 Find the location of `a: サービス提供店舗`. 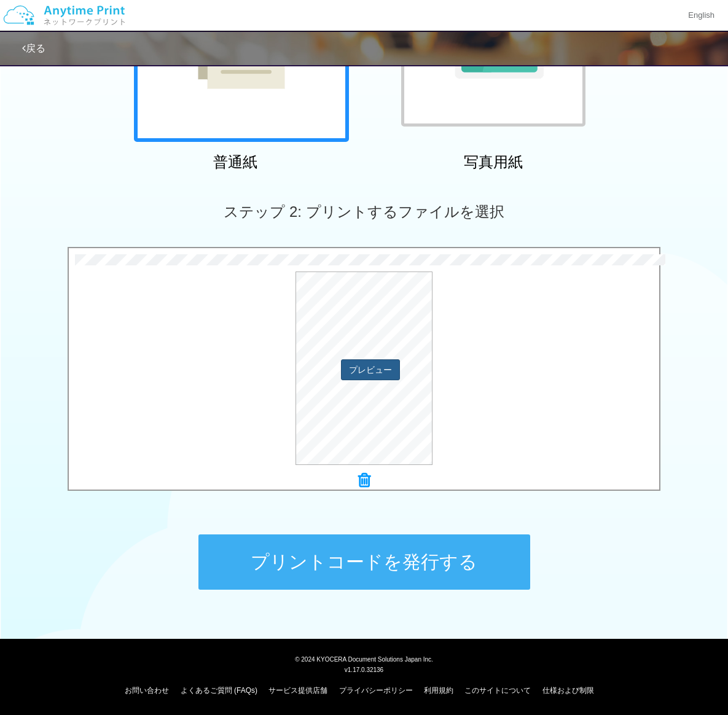

a: サービス提供店舗 is located at coordinates (298, 691).